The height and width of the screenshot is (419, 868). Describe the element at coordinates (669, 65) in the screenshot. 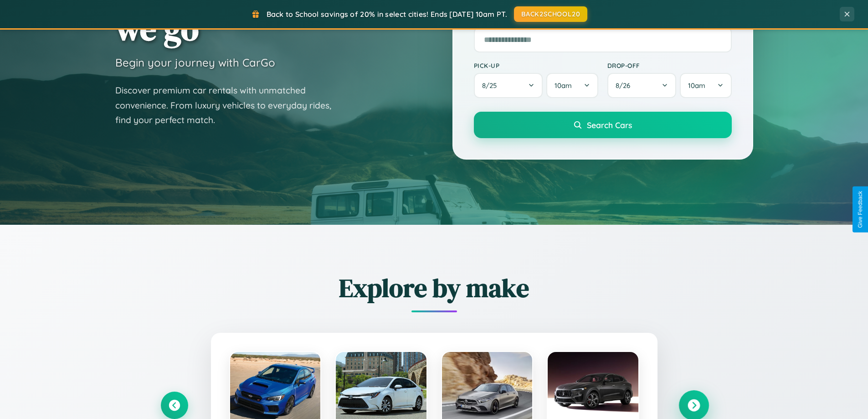

I see `label: Drop-off` at that location.